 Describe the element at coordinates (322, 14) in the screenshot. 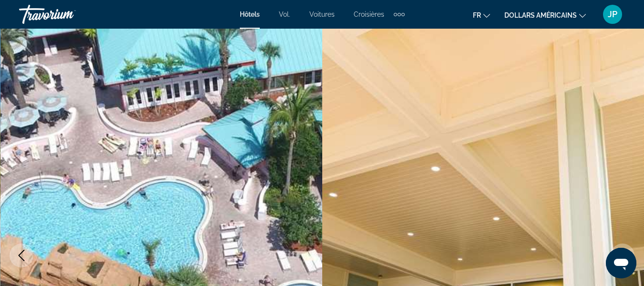

I see `a: Voitures` at that location.